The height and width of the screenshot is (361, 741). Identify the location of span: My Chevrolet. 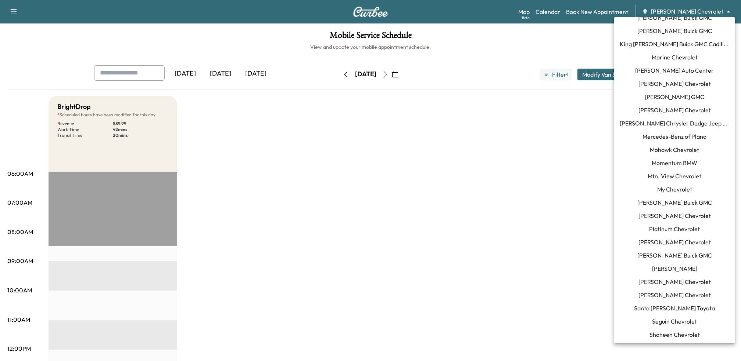
(674, 190).